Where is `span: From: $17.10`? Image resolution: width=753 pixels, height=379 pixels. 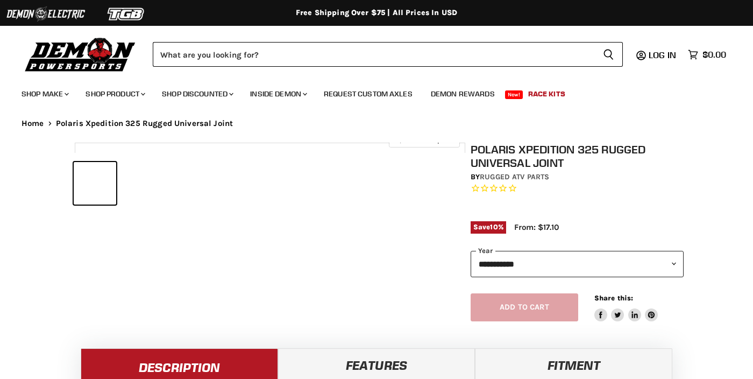 span: From: $17.10 is located at coordinates (536, 227).